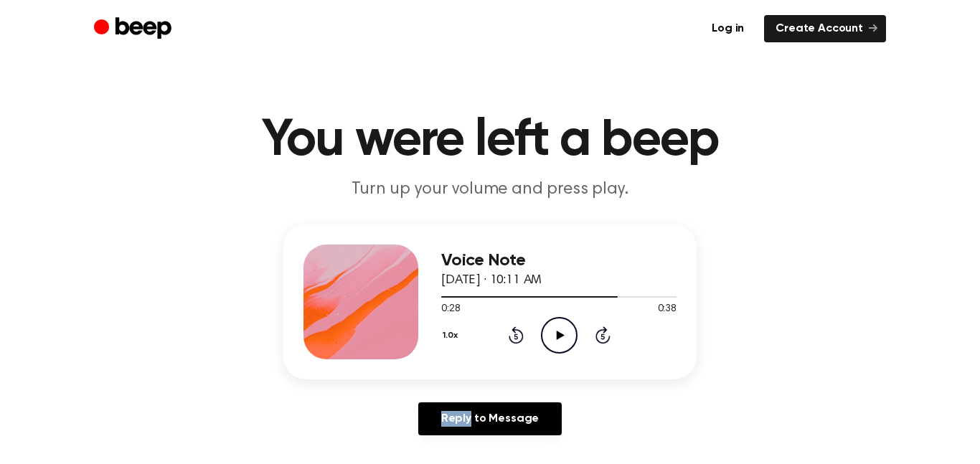 This screenshot has width=980, height=464. What do you see at coordinates (490, 190) in the screenshot?
I see `p: Turn up your volume and press play.` at bounding box center [490, 190].